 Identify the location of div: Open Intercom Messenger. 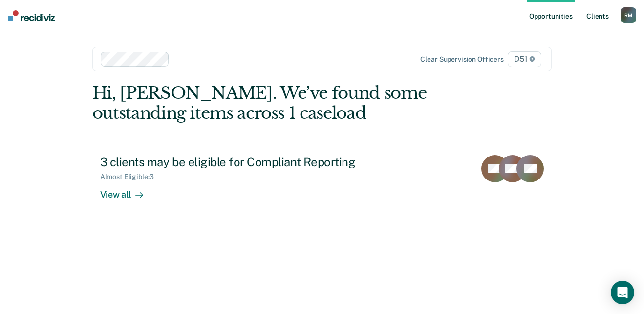
(622, 293).